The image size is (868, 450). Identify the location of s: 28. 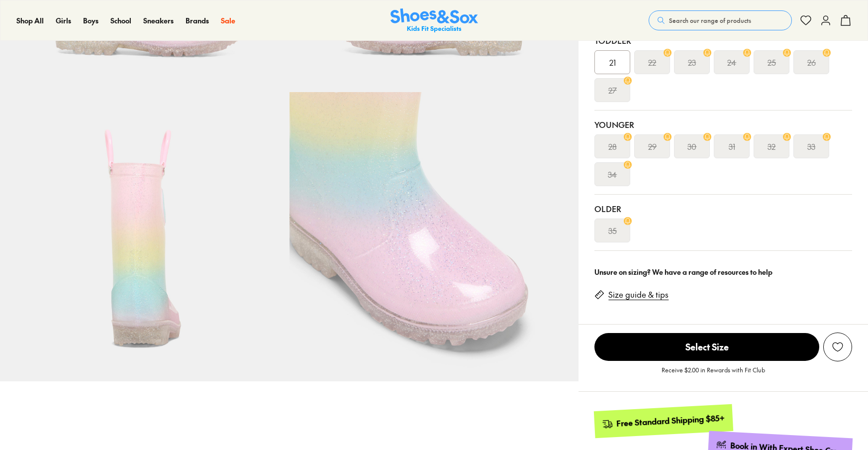
(613, 146).